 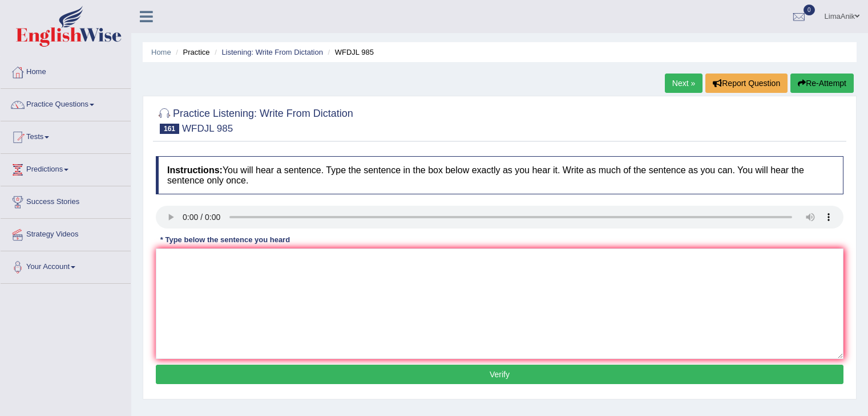 What do you see at coordinates (500, 175) in the screenshot?
I see `h4: You will hear a sentence. Type the sentence in the box below exactly as you hear it. Write as muc...` at bounding box center [500, 175].